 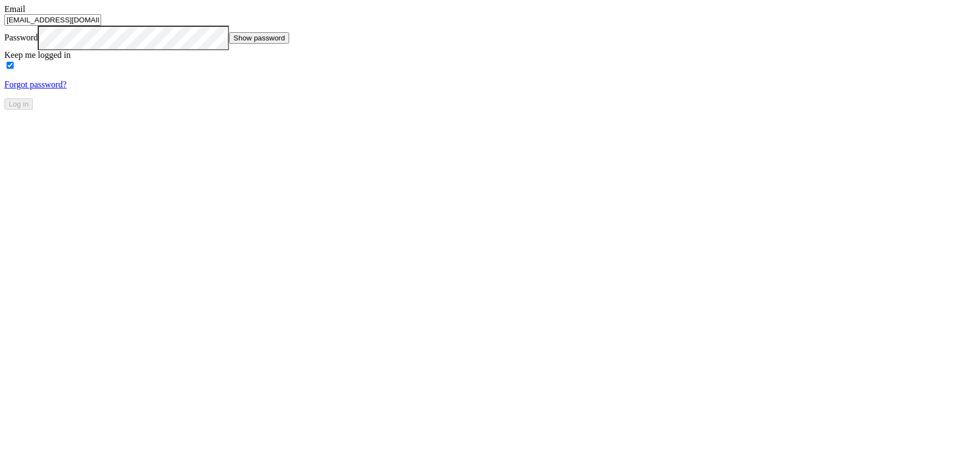 What do you see at coordinates (35, 84) in the screenshot?
I see `a: Forgot password?` at bounding box center [35, 84].